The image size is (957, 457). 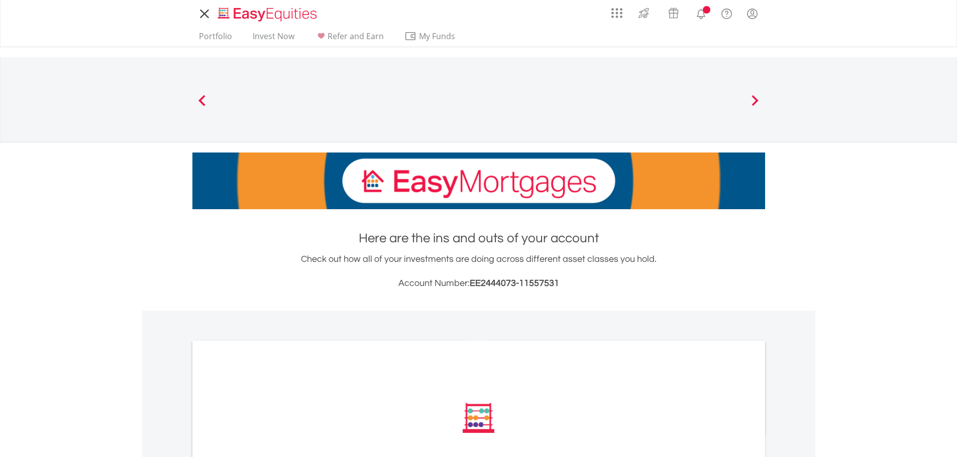 I want to click on span: EE2444073-11557531, so click(x=514, y=283).